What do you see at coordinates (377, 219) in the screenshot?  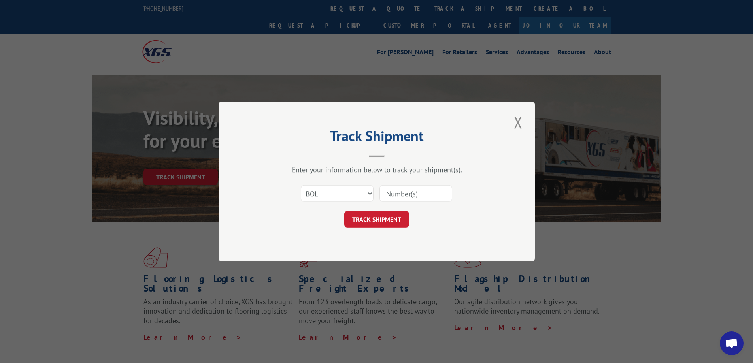 I see `button: TRACK SHIPMENT` at bounding box center [377, 219].